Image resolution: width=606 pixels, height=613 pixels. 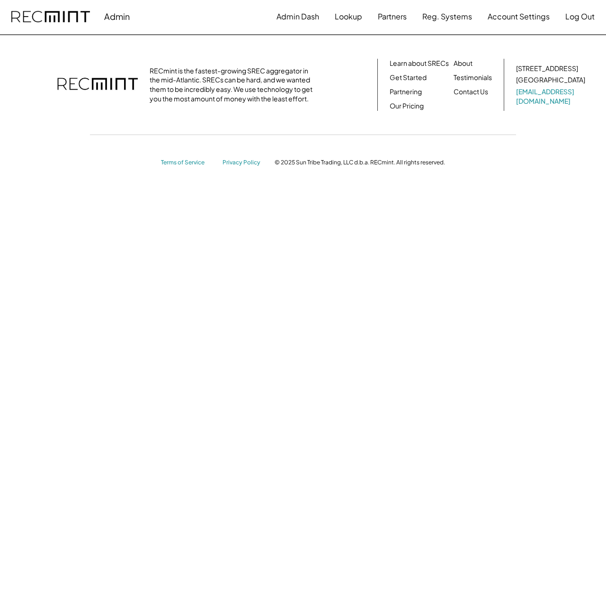 What do you see at coordinates (473, 78) in the screenshot?
I see `a: Testimonials` at bounding box center [473, 78].